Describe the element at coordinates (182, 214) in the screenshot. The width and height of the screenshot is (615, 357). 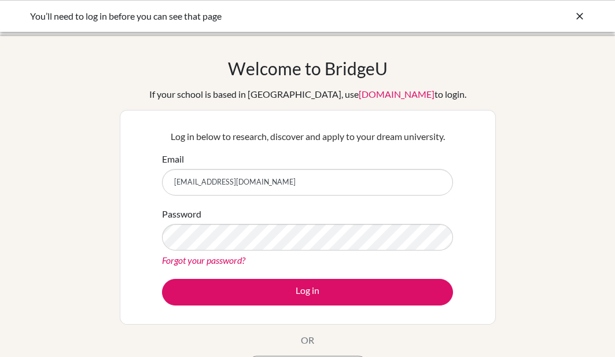
I see `label: Password` at that location.